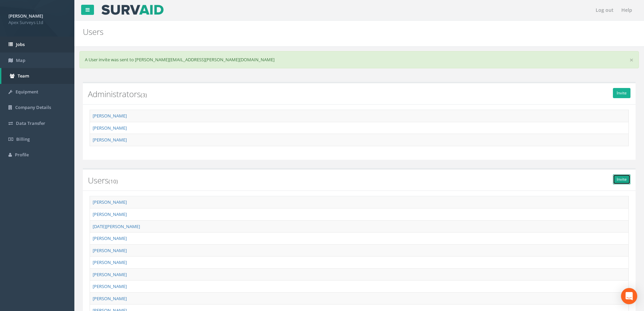  What do you see at coordinates (38, 76) in the screenshot?
I see `a: Team` at bounding box center [38, 76].